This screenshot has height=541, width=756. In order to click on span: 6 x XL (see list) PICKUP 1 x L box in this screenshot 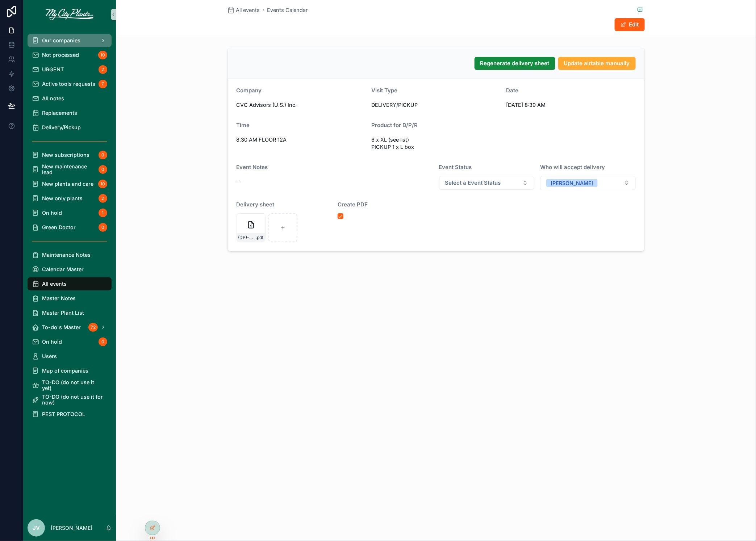, I will do `click(419, 143)`.